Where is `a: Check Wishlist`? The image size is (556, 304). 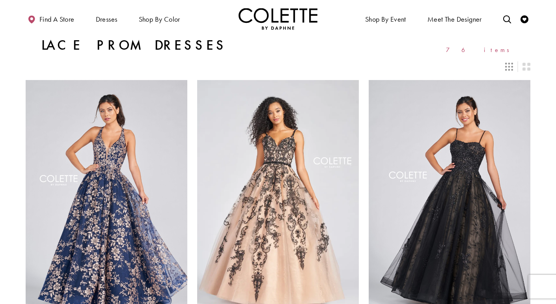
a: Check Wishlist is located at coordinates (524, 19).